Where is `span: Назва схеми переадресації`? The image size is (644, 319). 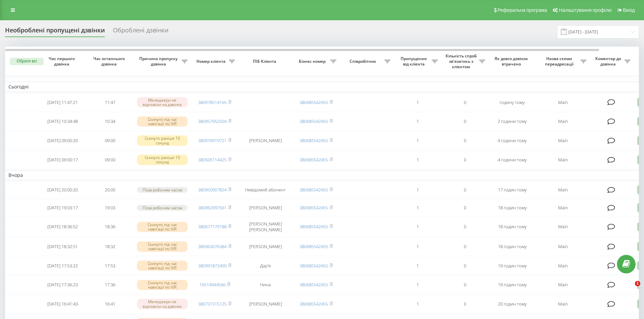 span: Назва схеми переадресації is located at coordinates (560, 61).